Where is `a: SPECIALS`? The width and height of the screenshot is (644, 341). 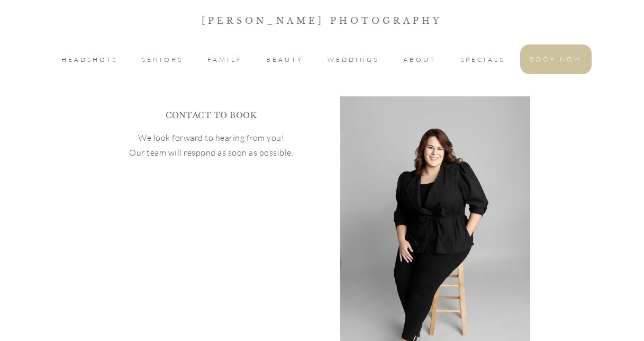
a: SPECIALS is located at coordinates (483, 60).